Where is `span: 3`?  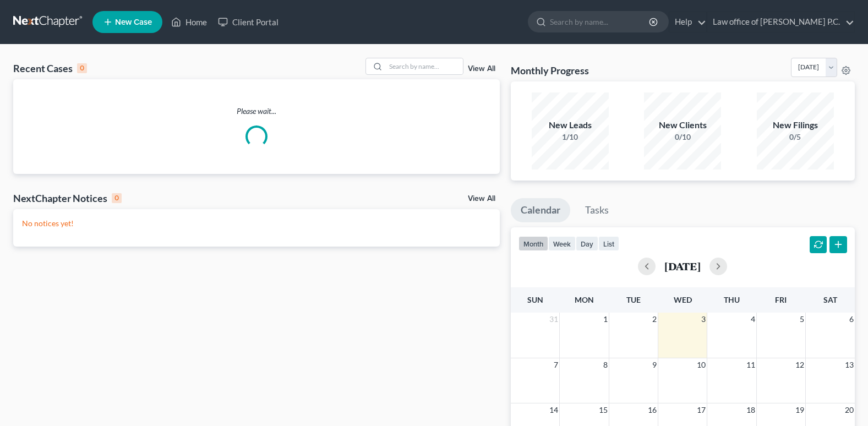 span: 3 is located at coordinates (703, 320).